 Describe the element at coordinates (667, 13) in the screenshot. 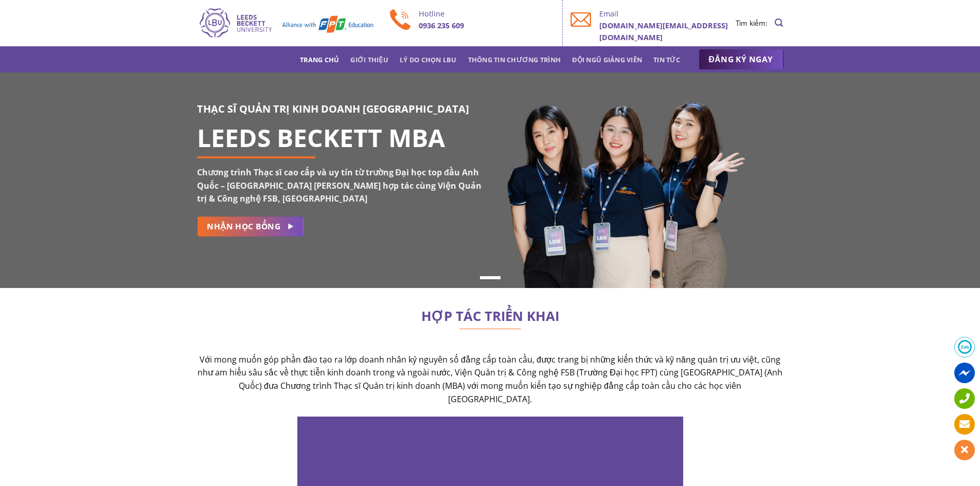

I see `p: Email` at that location.